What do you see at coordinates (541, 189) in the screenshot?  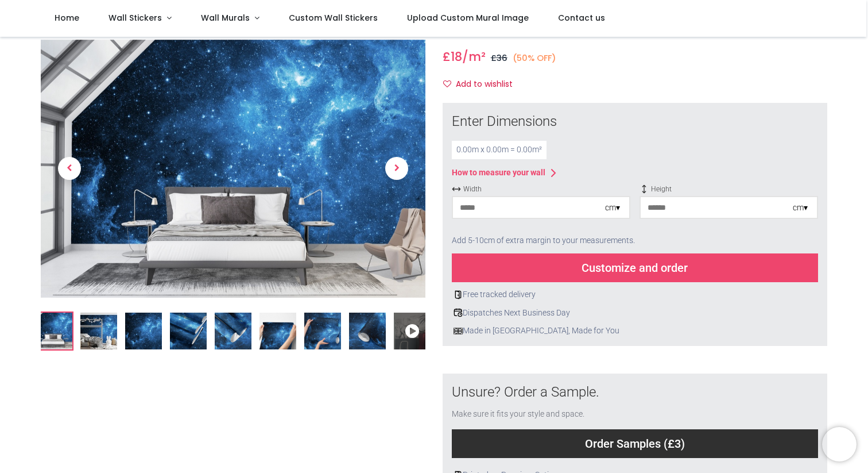 I see `span: Width` at bounding box center [541, 189].